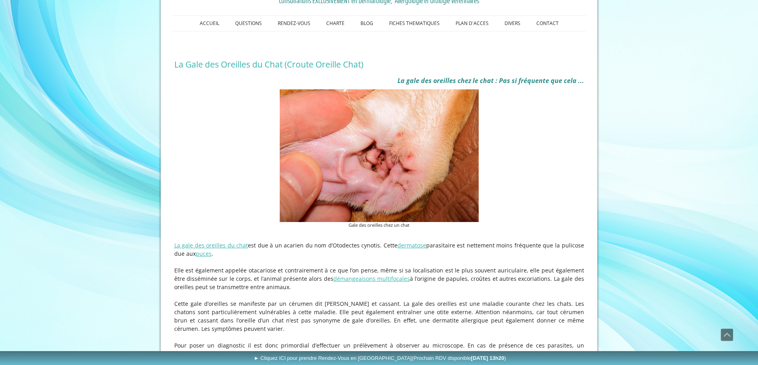 This screenshot has height=365, width=758. Describe the element at coordinates (211, 245) in the screenshot. I see `a: La gale des oreilles du chat` at that location.